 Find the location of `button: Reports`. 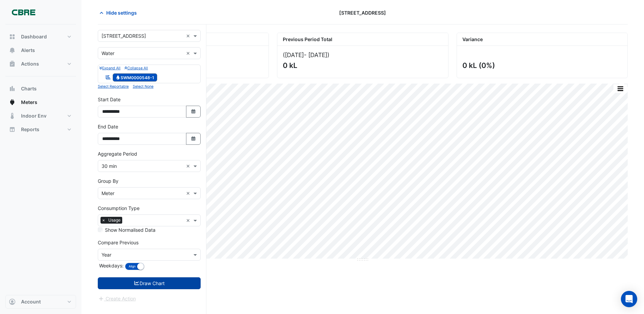

button: Reports is located at coordinates (41, 129).